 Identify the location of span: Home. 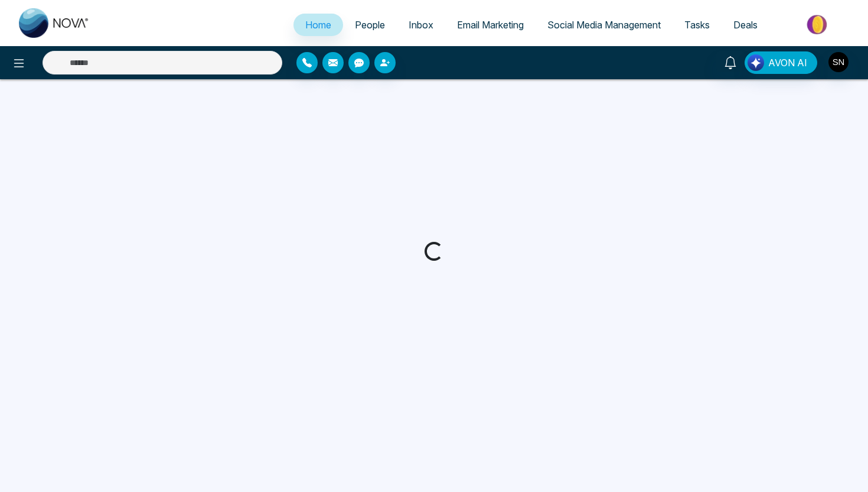
(318, 25).